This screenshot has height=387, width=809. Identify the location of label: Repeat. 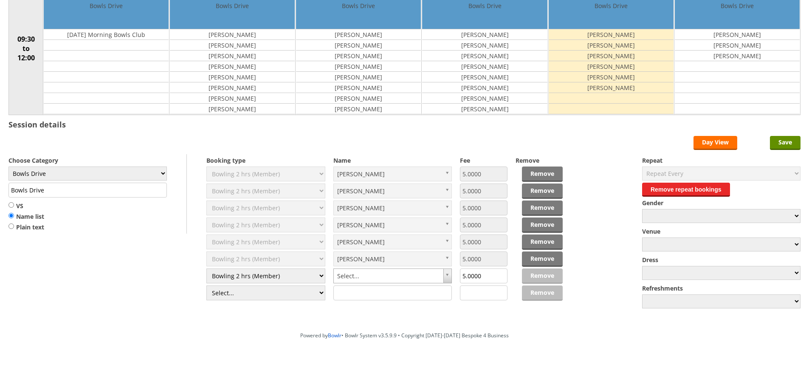
(721, 160).